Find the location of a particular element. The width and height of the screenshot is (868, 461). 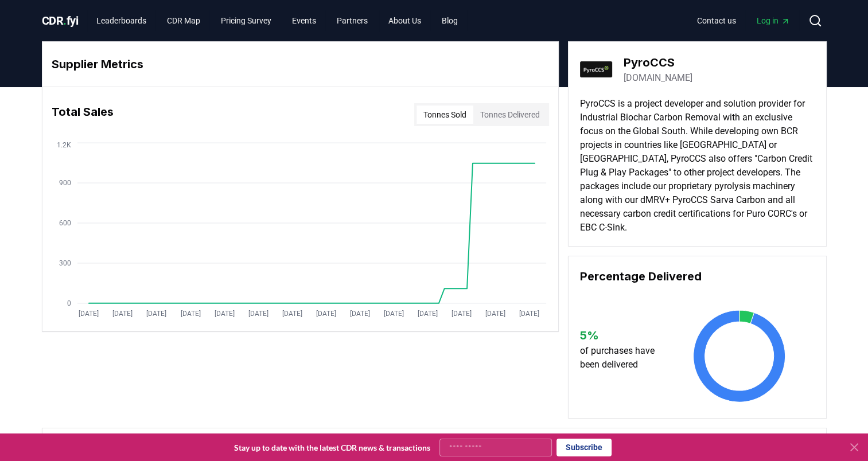

button: Tonnes Delivered is located at coordinates (510, 115).